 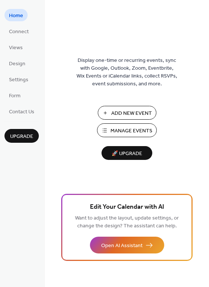 I want to click on span: Edit Your Calendar with AI, so click(x=127, y=207).